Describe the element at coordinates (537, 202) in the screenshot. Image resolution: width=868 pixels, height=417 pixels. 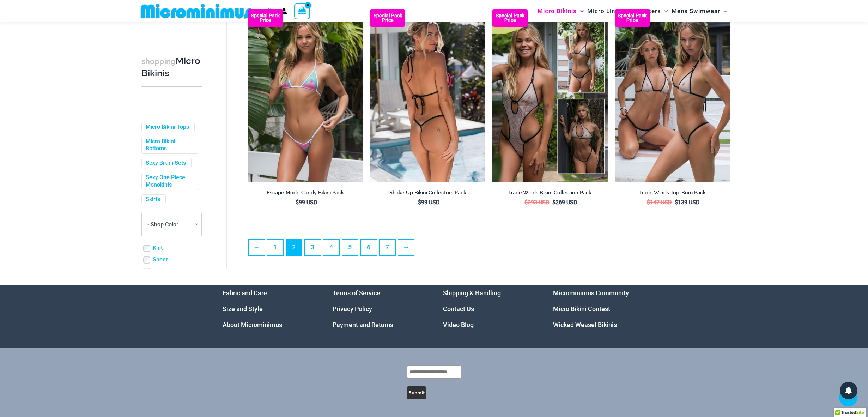
I see `bdi: 293 USD` at that location.